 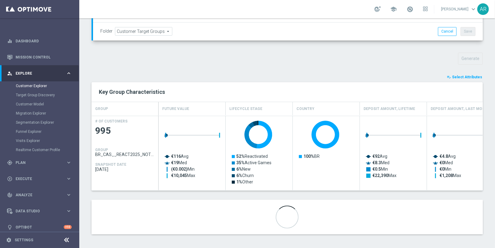 I want to click on div: Target Group Discovery, so click(x=47, y=95).